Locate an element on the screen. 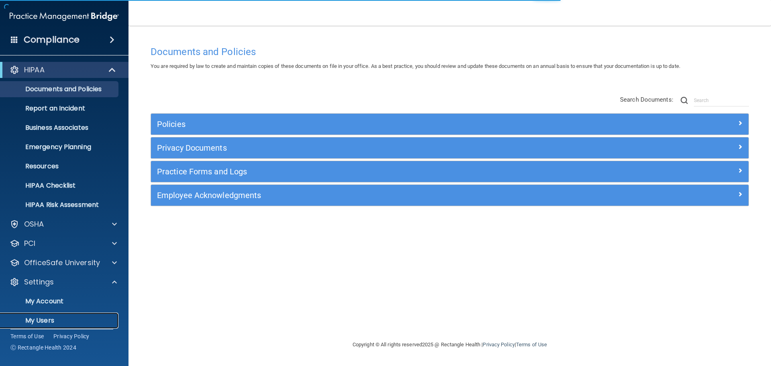 The height and width of the screenshot is (366, 771). a: OSHA is located at coordinates (63, 224).